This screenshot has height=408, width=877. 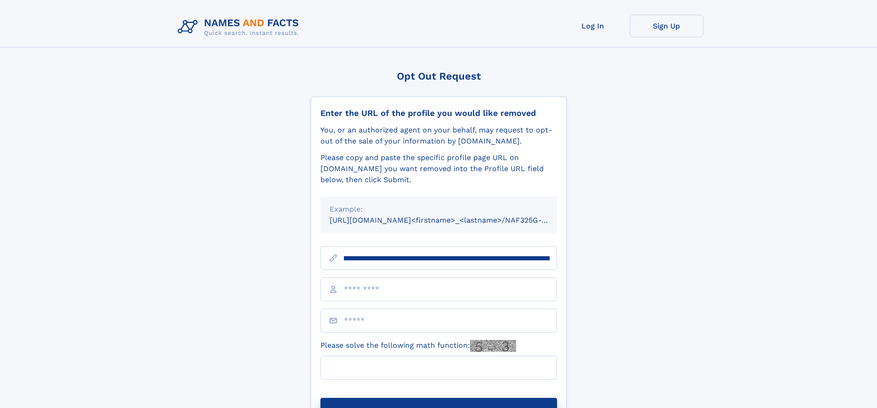 What do you see at coordinates (666, 26) in the screenshot?
I see `a: Sign Up` at bounding box center [666, 26].